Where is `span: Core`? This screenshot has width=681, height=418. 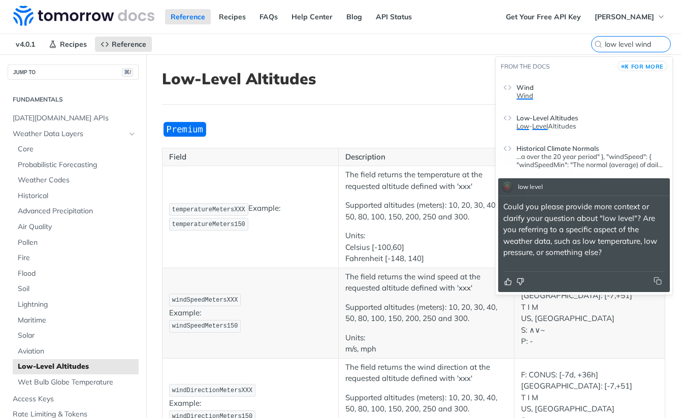
span: Core is located at coordinates (77, 149).